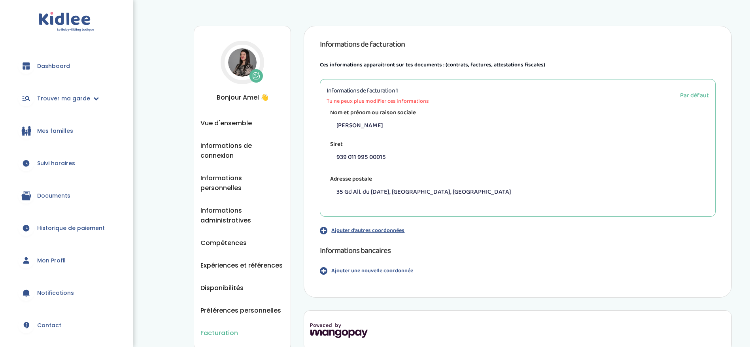 The height and width of the screenshot is (347, 750). I want to click on button: Préférences personnelles, so click(241, 311).